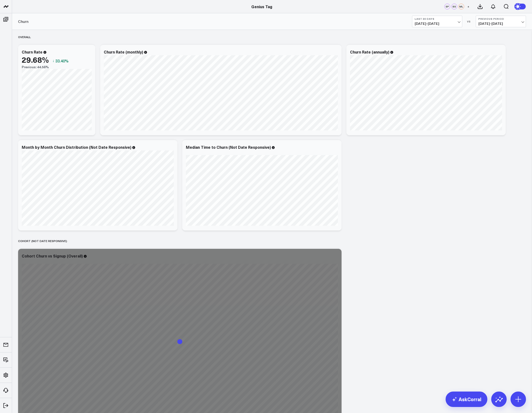  Describe the element at coordinates (447, 7) in the screenshot. I see `div: SP` at that location.